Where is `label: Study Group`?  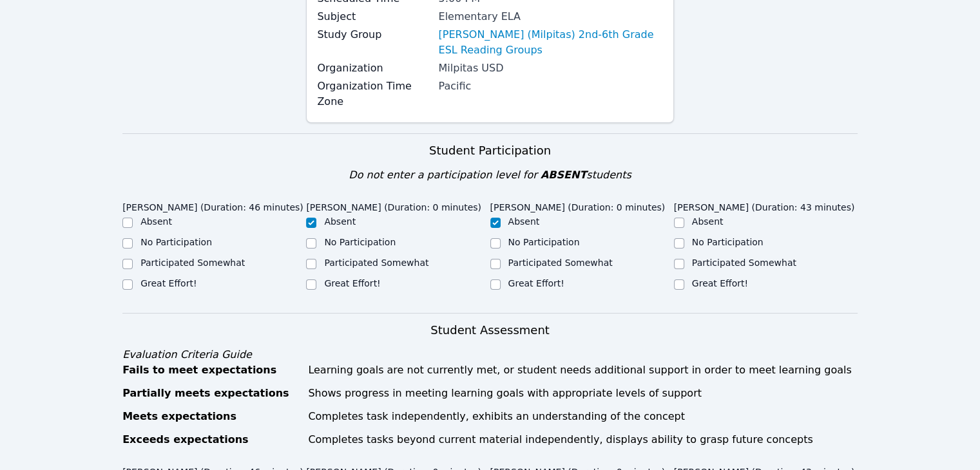 label: Study Group is located at coordinates (374, 35).